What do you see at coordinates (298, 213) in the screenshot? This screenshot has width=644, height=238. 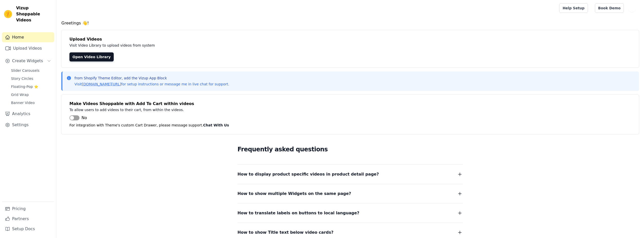 I see `span: How to translate labels on buttons to local language?` at bounding box center [298, 213].